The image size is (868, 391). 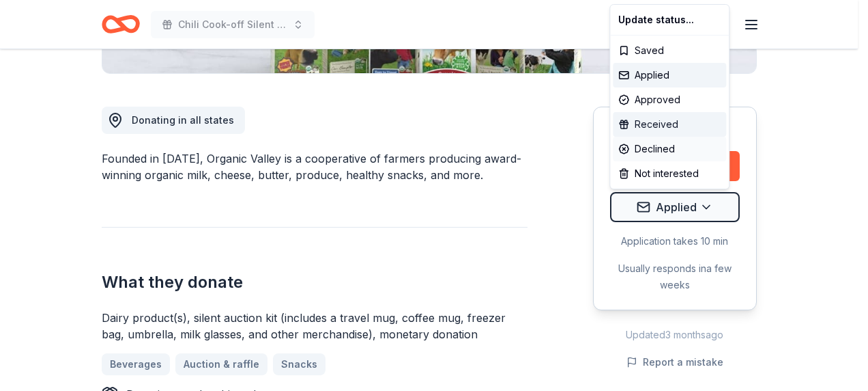 I want to click on div: Received, so click(x=670, y=125).